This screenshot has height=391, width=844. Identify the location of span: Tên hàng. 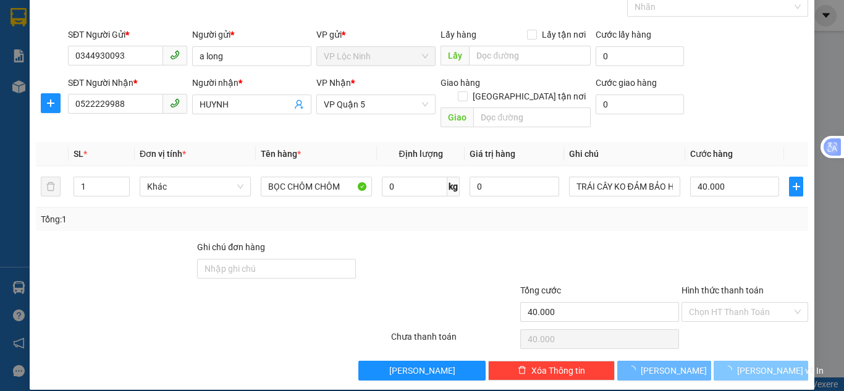
(281, 154).